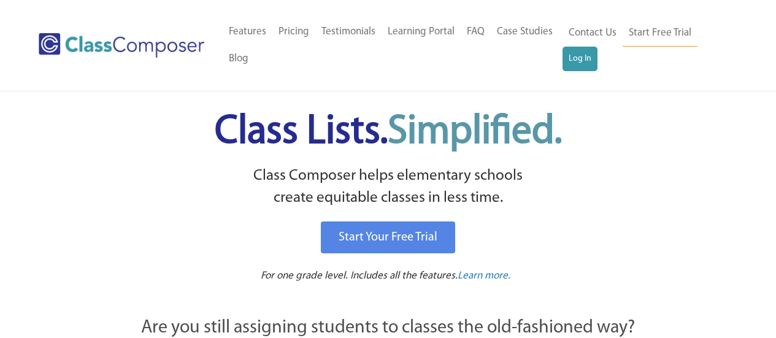 The width and height of the screenshot is (776, 338). What do you see at coordinates (348, 32) in the screenshot?
I see `a: Testimonials` at bounding box center [348, 32].